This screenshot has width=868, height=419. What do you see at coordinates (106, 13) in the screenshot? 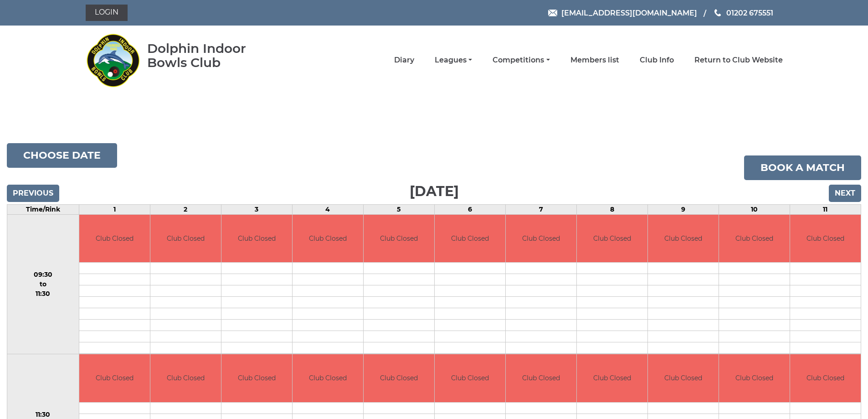
I see `a: Login` at bounding box center [106, 13].